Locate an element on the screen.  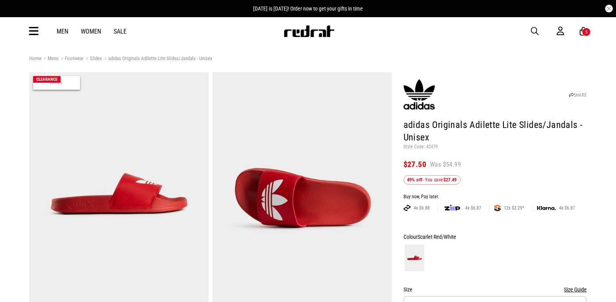
img: Scarlet Red/White is located at coordinates (415, 258).